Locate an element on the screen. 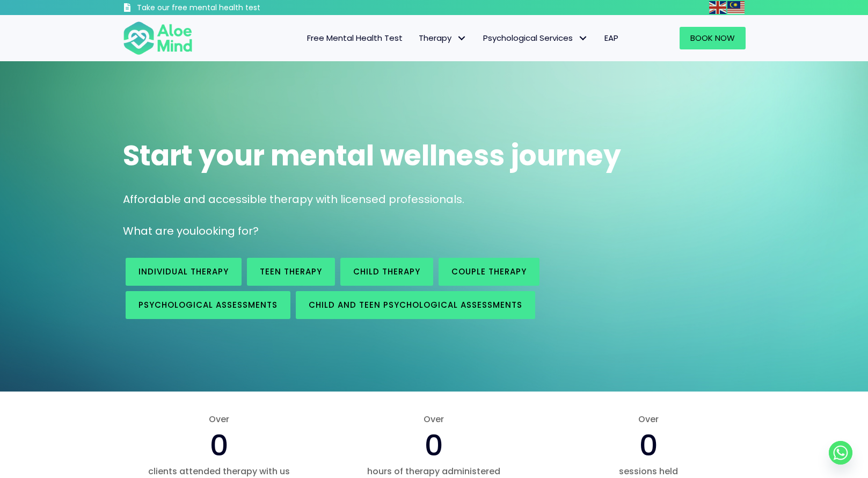  a: Couple therapy is located at coordinates (489, 271).